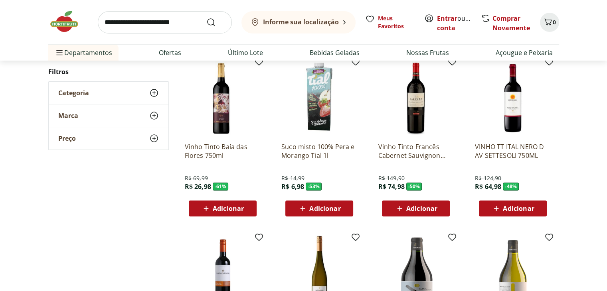  Describe the element at coordinates (68, 116) in the screenshot. I see `span: Marca` at that location.